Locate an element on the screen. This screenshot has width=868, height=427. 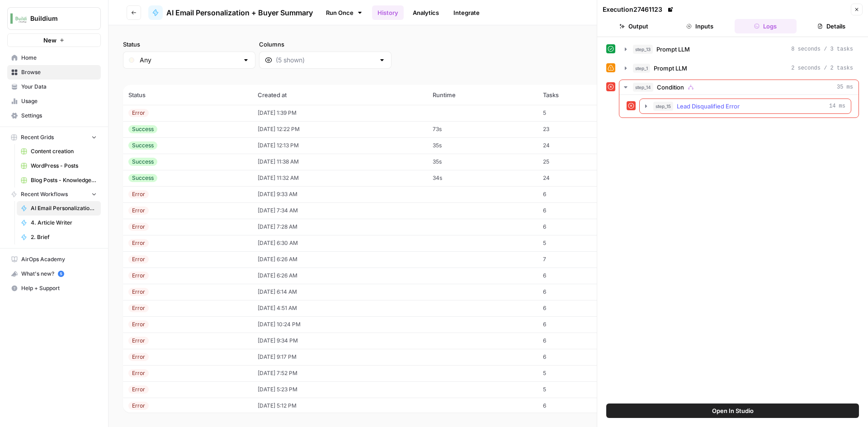
button: 35 ms is located at coordinates (738, 87).